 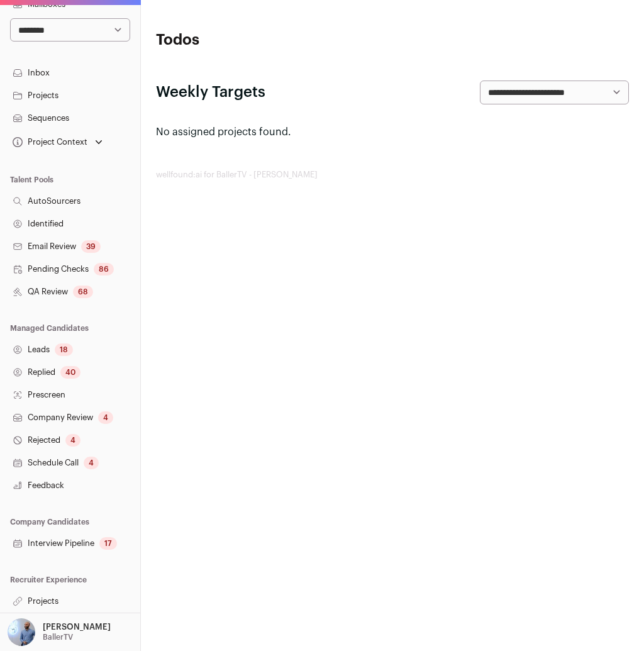 I want to click on div: 39, so click(x=91, y=247).